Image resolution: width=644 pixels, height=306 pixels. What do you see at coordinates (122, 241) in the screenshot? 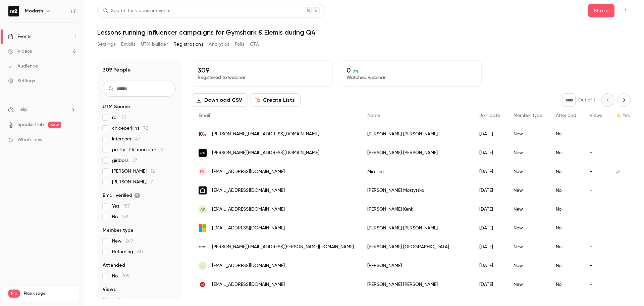
I see `span: New` at bounding box center [122, 241].